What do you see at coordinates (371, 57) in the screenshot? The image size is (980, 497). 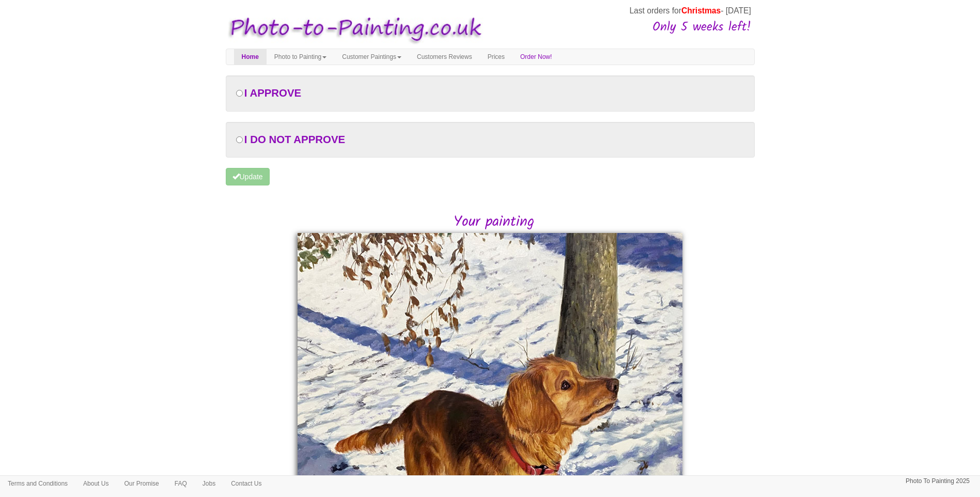 I see `a: Customer Paintings` at bounding box center [371, 57].